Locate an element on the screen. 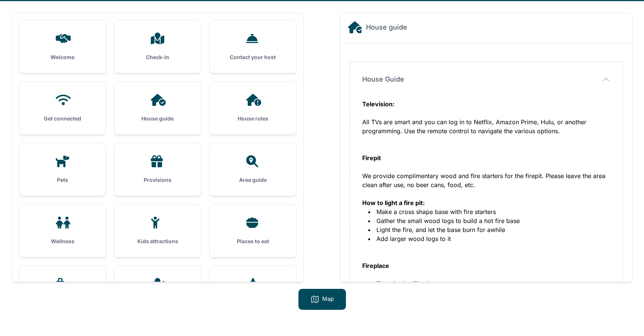 The image size is (644, 336). h3: Welcome is located at coordinates (62, 57).